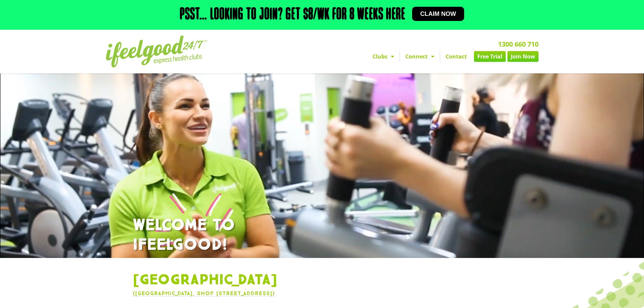  Describe the element at coordinates (399, 56) in the screenshot. I see `nav: Menu` at that location.